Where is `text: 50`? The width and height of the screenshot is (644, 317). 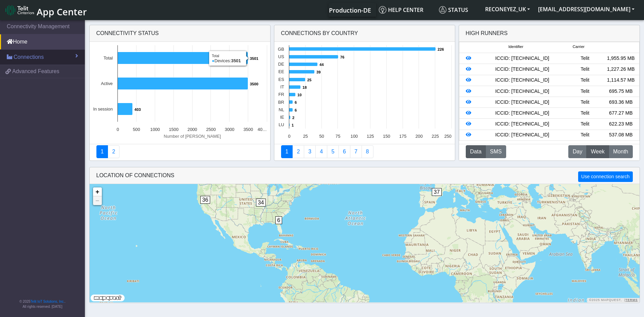 text: 50 is located at coordinates (322, 136).